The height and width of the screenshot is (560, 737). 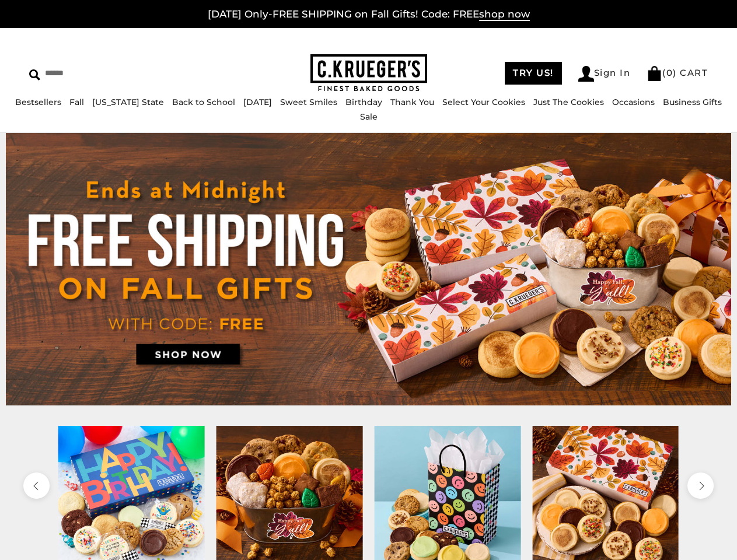 I want to click on a: Sweet Smiles, so click(x=308, y=102).